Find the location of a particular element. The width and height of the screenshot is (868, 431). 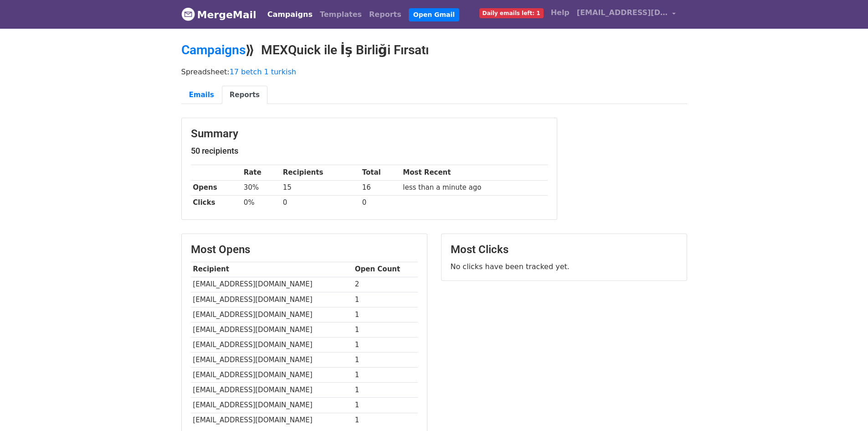

h3: Summary is located at coordinates (368, 133).